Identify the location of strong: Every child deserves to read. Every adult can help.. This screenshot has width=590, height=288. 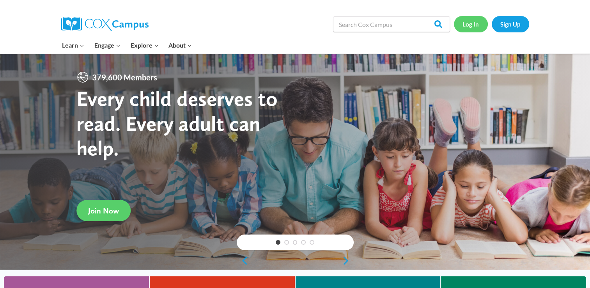
(177, 123).